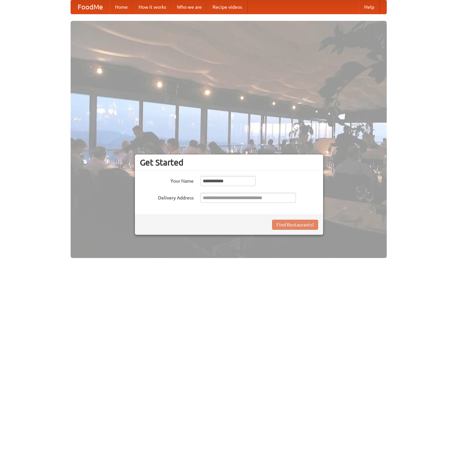 The width and height of the screenshot is (457, 476). Describe the element at coordinates (90, 7) in the screenshot. I see `a: FoodMe` at that location.